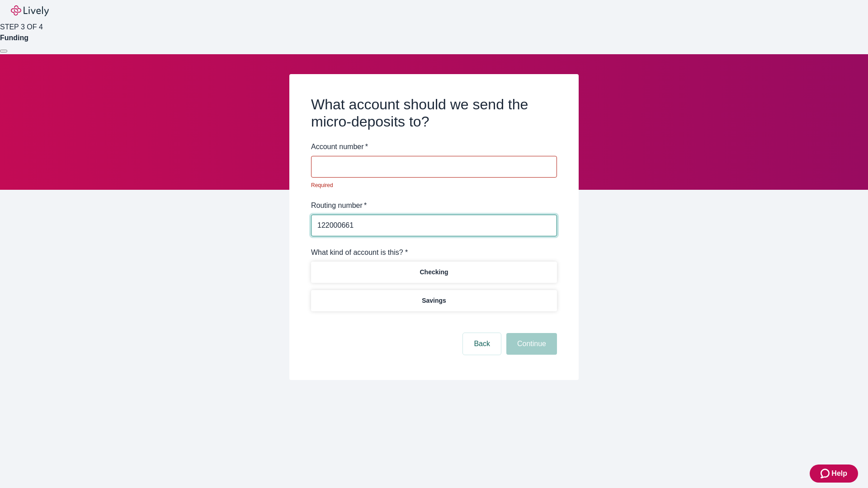  I want to click on p: Checking, so click(434, 272).